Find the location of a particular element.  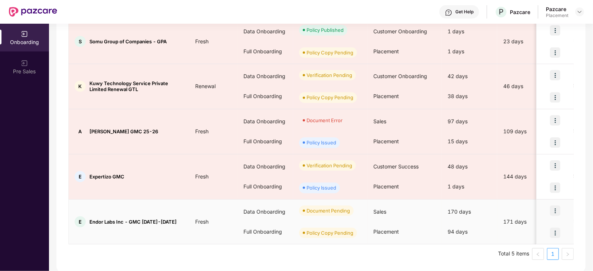

div: 171 days is located at coordinates (528, 222).